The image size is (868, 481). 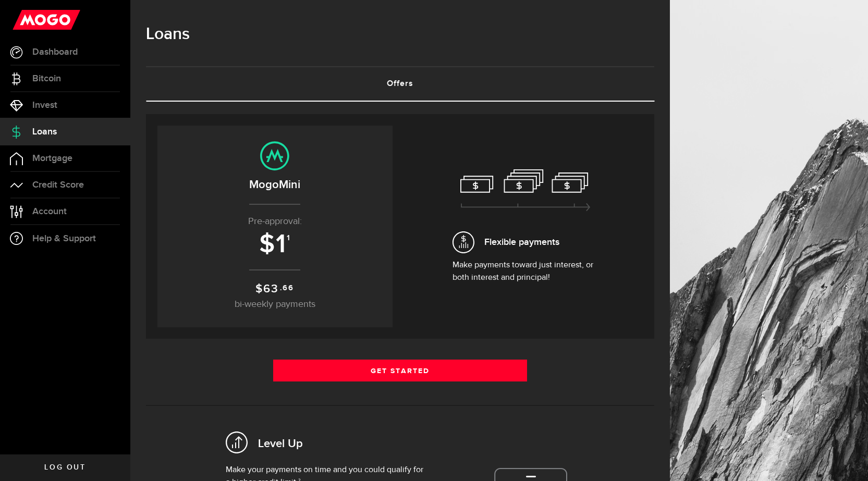 I want to click on h1: Loans, so click(x=400, y=35).